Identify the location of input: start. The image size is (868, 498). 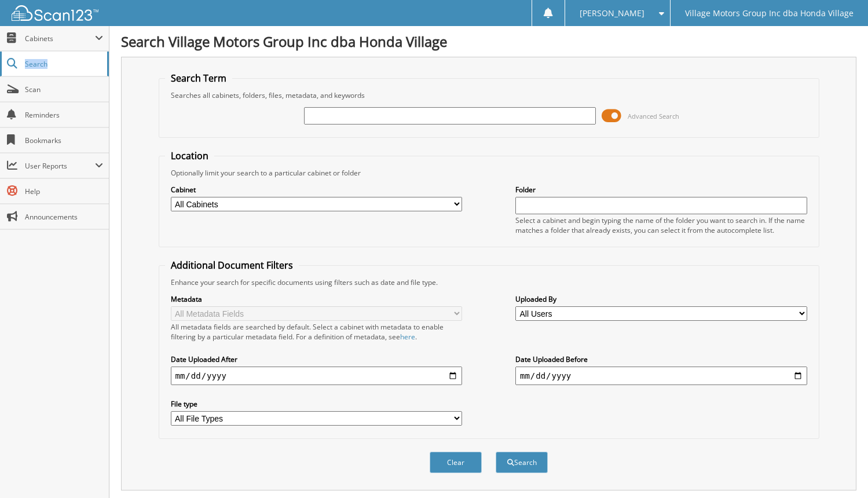
(317, 375).